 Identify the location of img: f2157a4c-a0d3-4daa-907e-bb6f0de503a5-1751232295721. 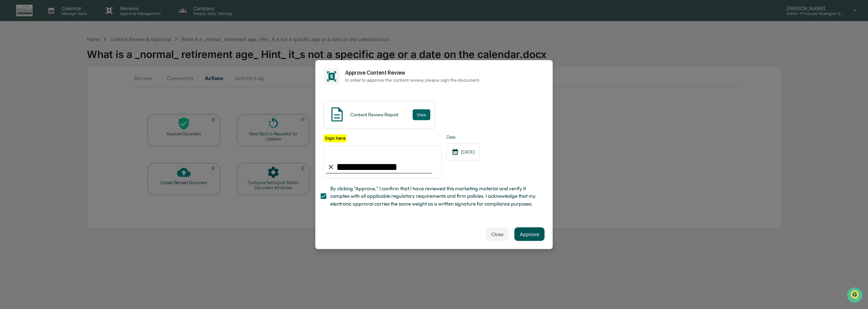
(8, 8).